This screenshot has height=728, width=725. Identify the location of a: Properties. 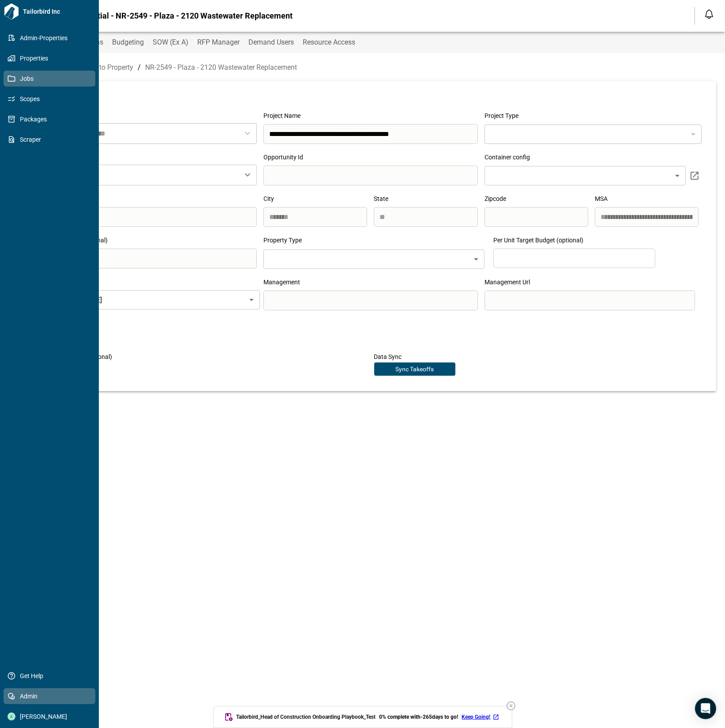
(50, 58).